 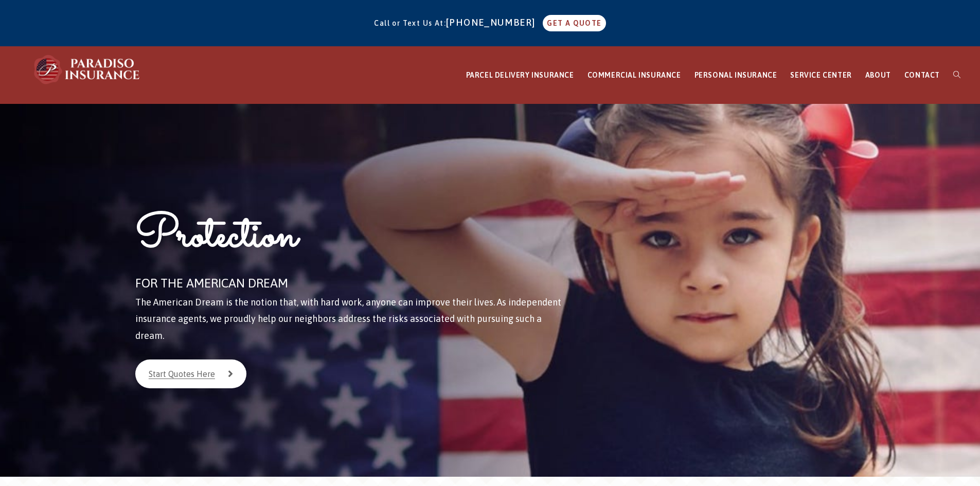 I want to click on span: FOR THE AMERICAN DREAM, so click(x=211, y=283).